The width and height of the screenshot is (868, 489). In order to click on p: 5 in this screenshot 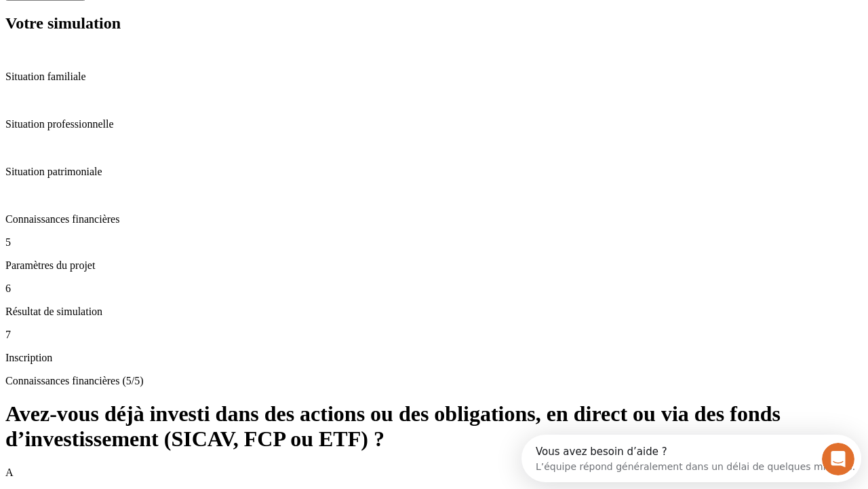, I will do `click(434, 242)`.